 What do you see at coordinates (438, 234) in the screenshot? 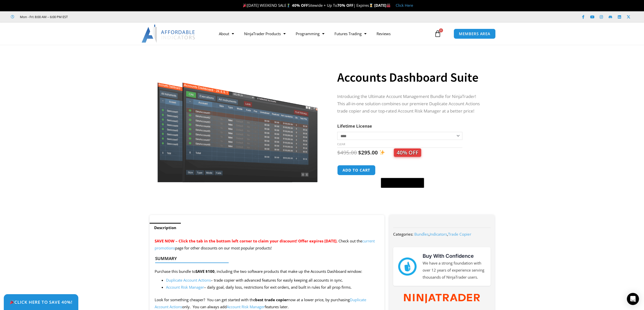
I see `a: Indicators` at bounding box center [438, 234].